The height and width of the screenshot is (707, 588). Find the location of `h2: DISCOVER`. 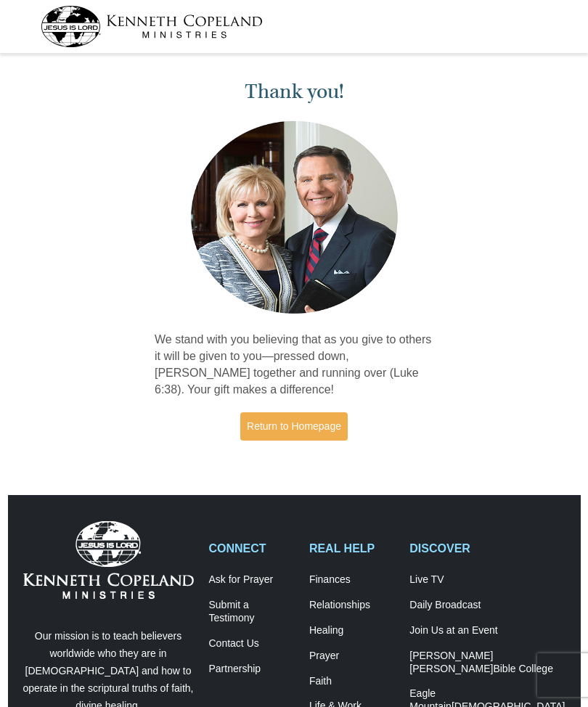

h2: DISCOVER is located at coordinates (487, 548).